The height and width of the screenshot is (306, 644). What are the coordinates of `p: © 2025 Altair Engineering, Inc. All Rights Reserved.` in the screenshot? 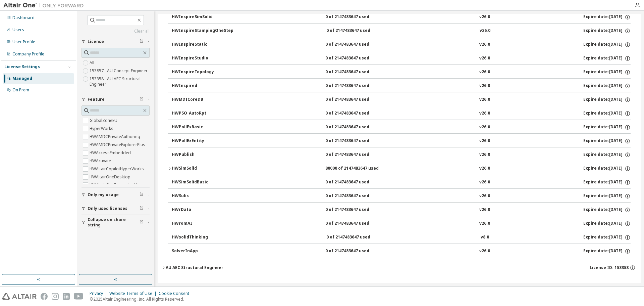 It's located at (141, 299).